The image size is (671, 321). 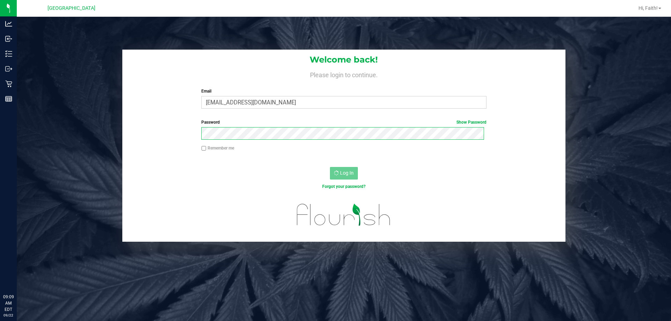 What do you see at coordinates (204, 149) in the screenshot?
I see `input: Remember me` at bounding box center [204, 149].